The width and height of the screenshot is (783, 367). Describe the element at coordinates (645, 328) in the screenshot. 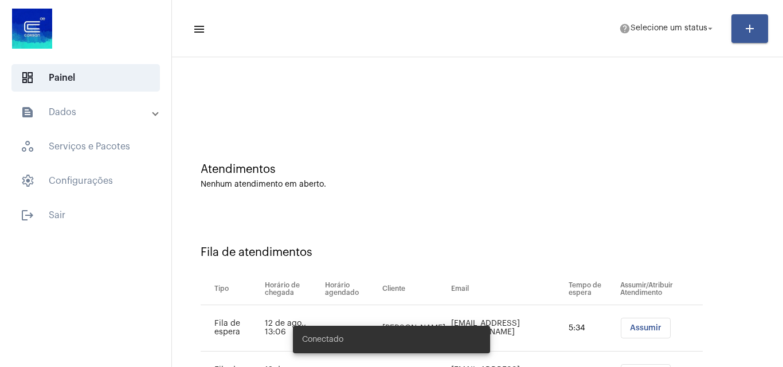

I see `button: Assumir` at that location.